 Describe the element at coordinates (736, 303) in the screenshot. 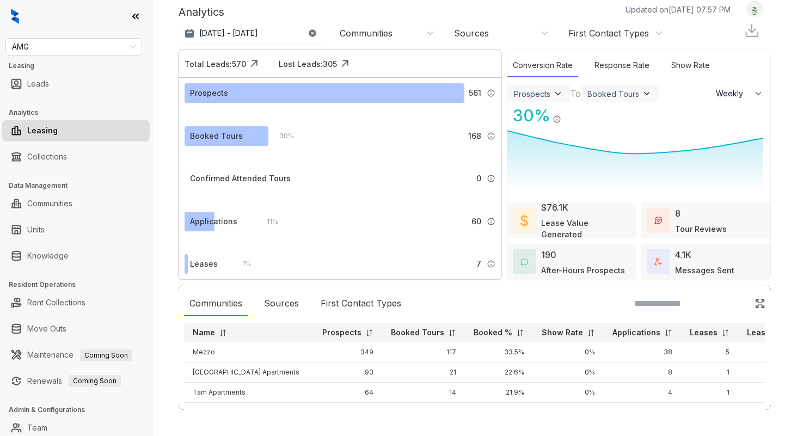

I see `img: SearchIcon` at that location.